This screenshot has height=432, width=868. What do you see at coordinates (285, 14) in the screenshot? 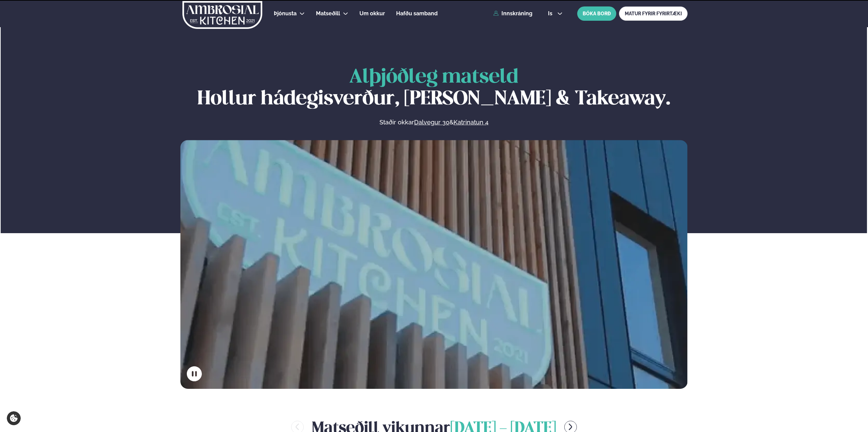
I see `a: Þjónusta` at bounding box center [285, 14].